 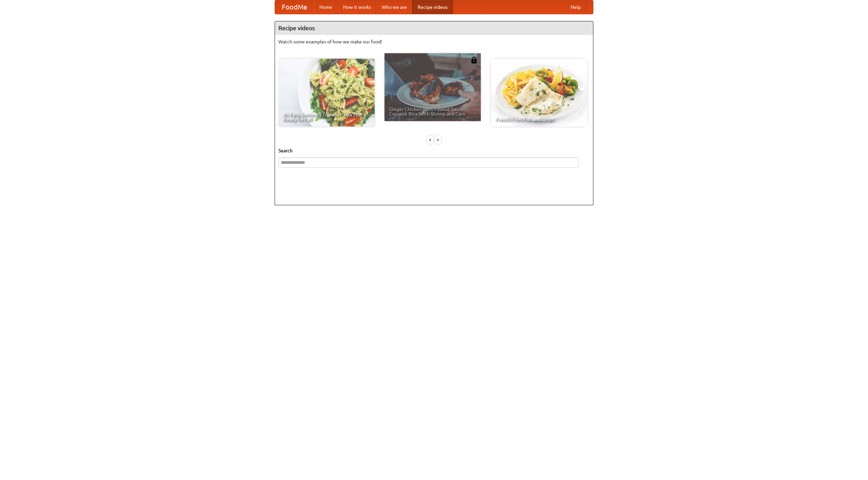 I want to click on span: An Easy, Summery Tomato Pasta That's Ready for Fall, so click(x=326, y=117).